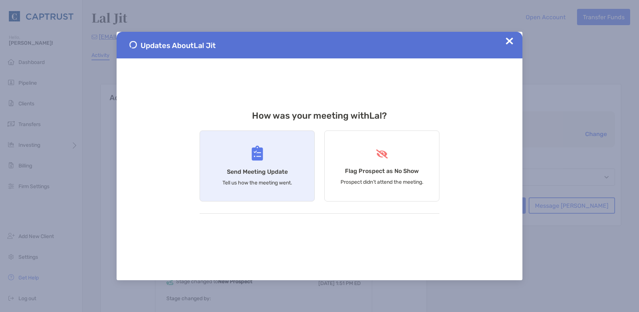 This screenshot has width=639, height=312. I want to click on p: Prospect didn’t attend the meeting., so click(382, 182).